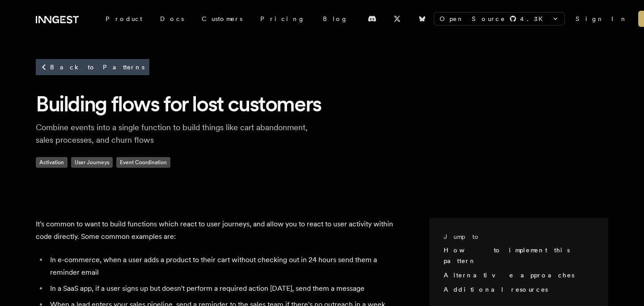  I want to click on span: User Journeys, so click(92, 162).